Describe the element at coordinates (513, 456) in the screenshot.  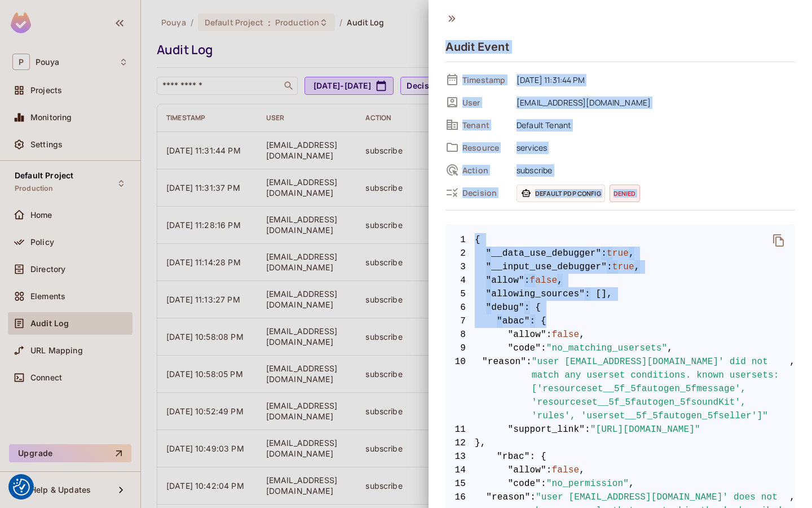
I see `span: "rbac"` at that location.